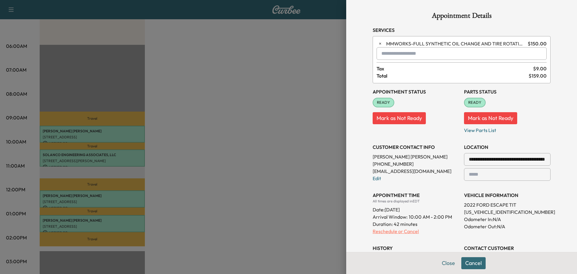 Image resolution: width=577 pixels, height=274 pixels. Describe the element at coordinates (448, 263) in the screenshot. I see `button: Close` at that location.